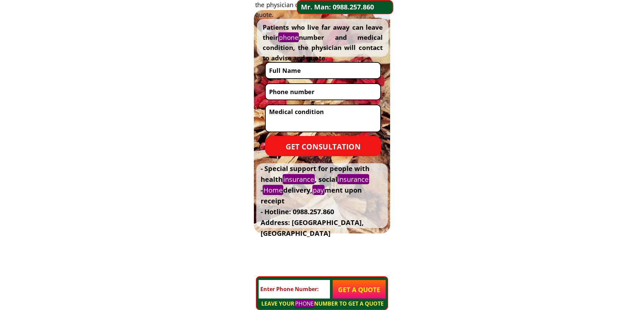 Image resolution: width=644 pixels, height=310 pixels. I want to click on font: GET CONSULTATION, so click(323, 146).